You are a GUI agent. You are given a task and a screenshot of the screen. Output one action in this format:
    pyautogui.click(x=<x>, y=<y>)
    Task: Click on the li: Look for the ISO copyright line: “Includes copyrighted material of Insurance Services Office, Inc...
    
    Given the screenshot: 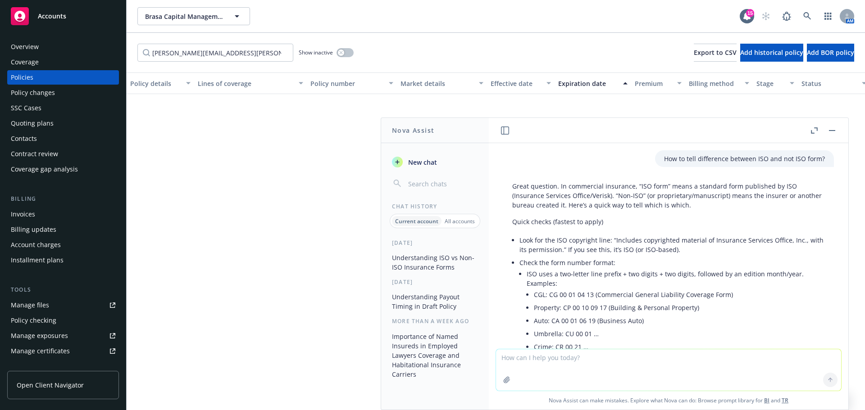 What is the action you would take?
    pyautogui.click(x=672, y=245)
    